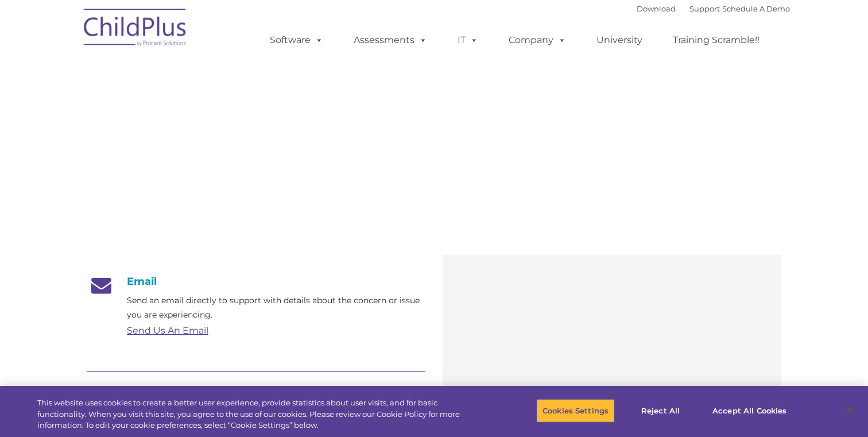  What do you see at coordinates (256, 281) in the screenshot?
I see `h4: Email` at bounding box center [256, 281].